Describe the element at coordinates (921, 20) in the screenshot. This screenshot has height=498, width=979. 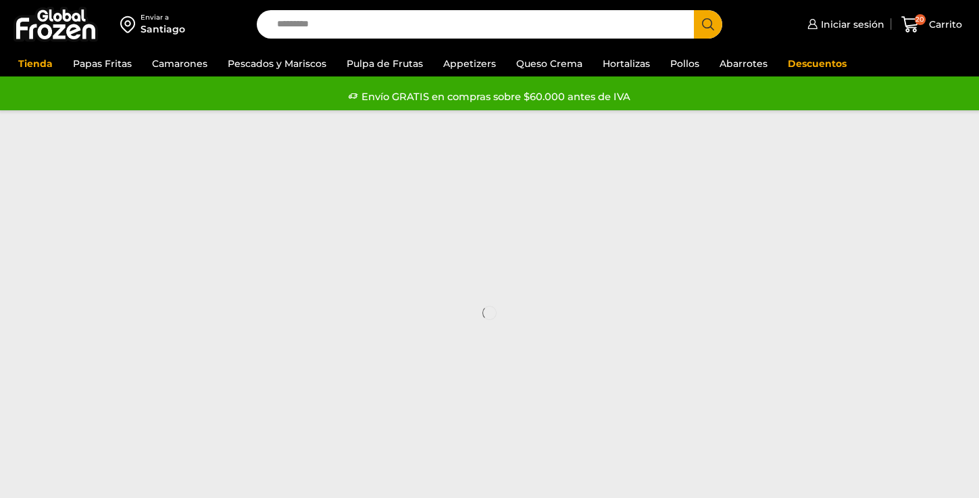
I see `span: 20` at that location.